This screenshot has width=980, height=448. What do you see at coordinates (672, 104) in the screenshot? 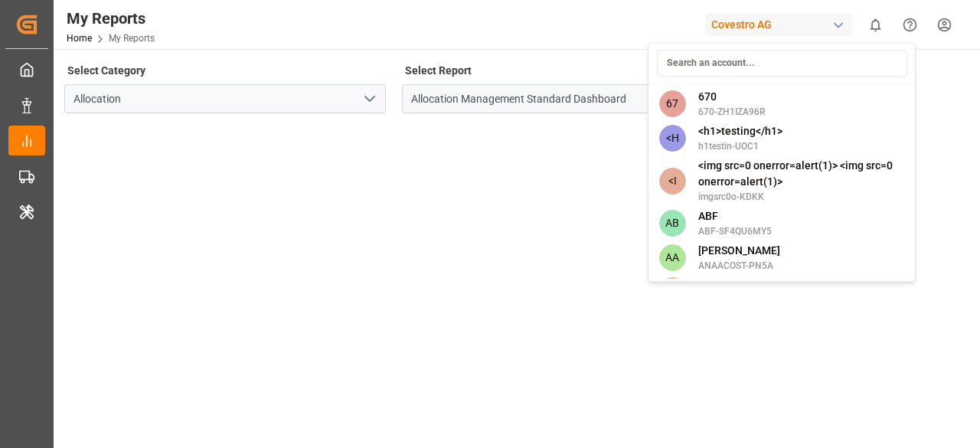
I see `span: 67` at bounding box center [672, 104].